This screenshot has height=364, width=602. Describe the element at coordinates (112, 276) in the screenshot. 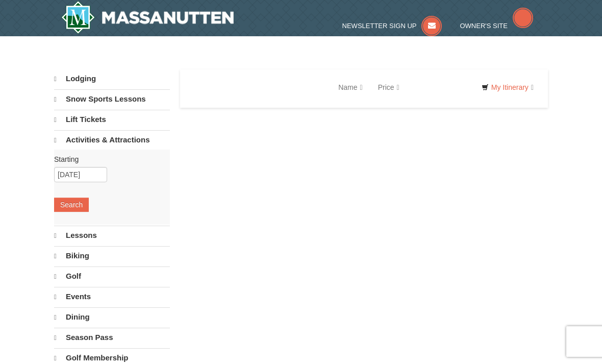

I see `a: Golf` at that location.